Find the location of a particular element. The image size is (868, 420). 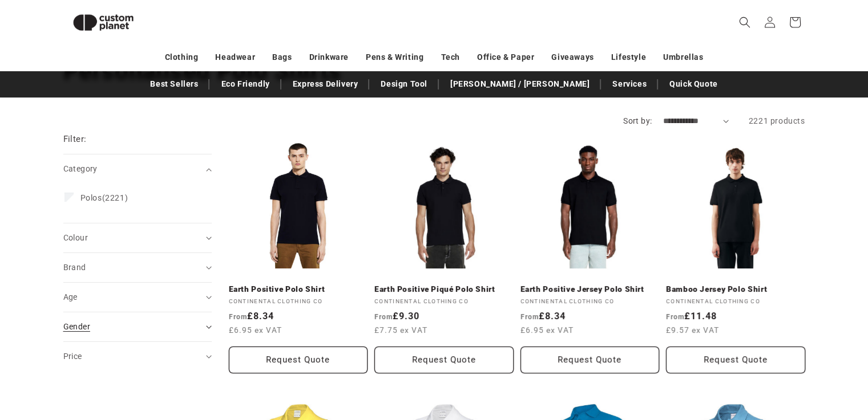

a: Eco Friendly is located at coordinates (245, 84).